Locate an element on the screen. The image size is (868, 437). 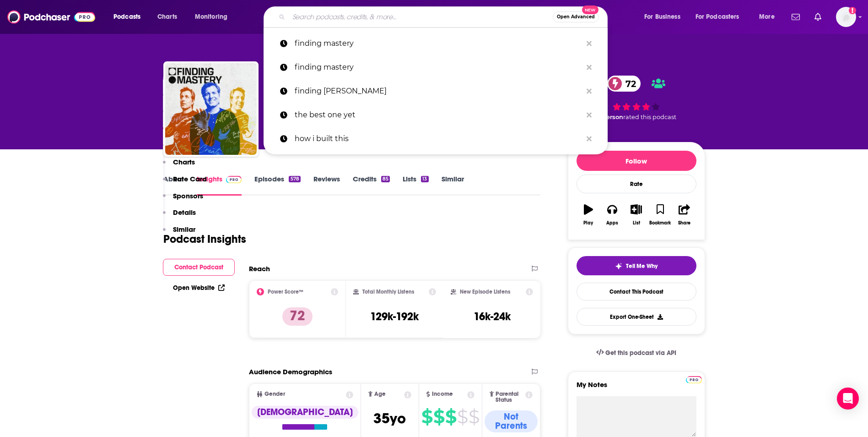
a: Contact This Podcast is located at coordinates (636, 292).